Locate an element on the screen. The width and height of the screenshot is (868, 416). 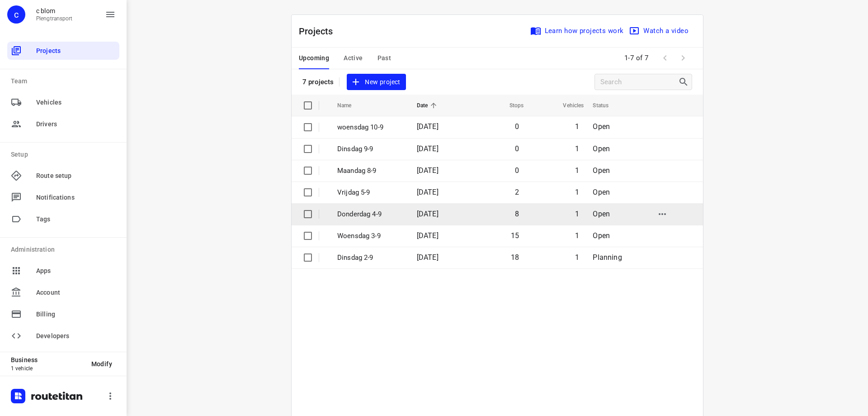
p: Dinsdag 9-9 is located at coordinates (370, 149).